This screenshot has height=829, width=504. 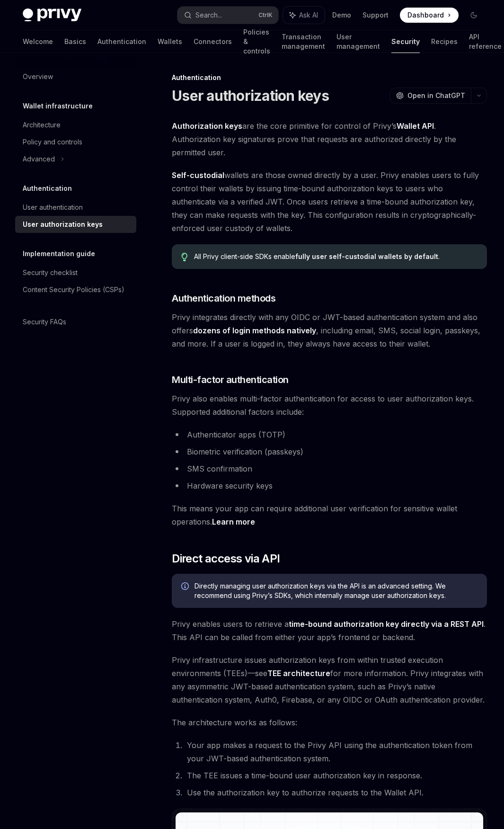 What do you see at coordinates (73, 290) in the screenshot?
I see `div: Content Security Policies (CSPs)` at bounding box center [73, 290].